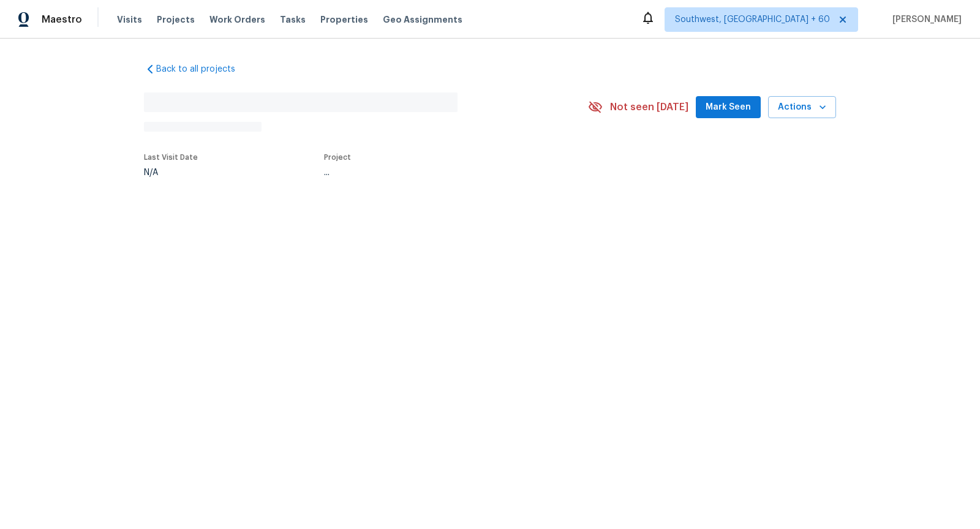 This screenshot has height=529, width=980. Describe the element at coordinates (728, 107) in the screenshot. I see `button: Mark Seen` at that location.